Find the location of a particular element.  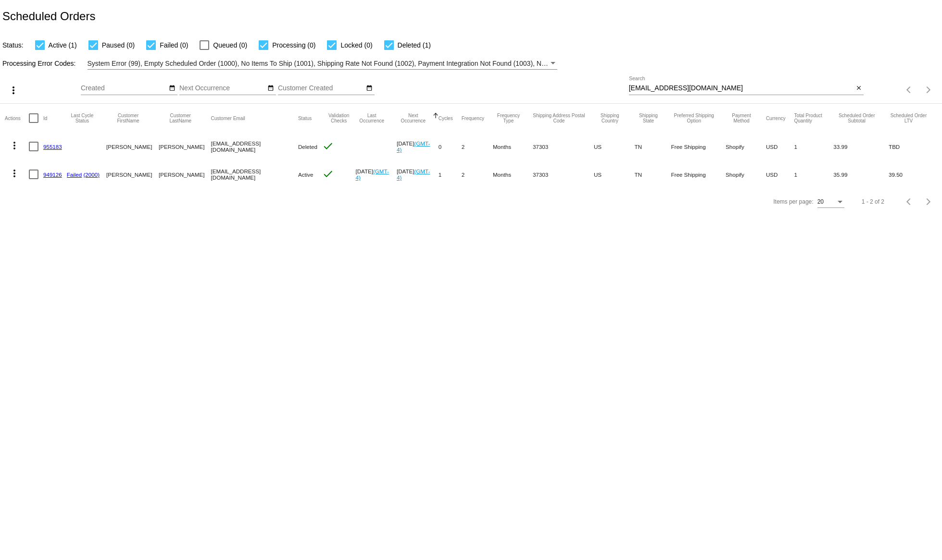

input: Customer Created is located at coordinates (321, 89).